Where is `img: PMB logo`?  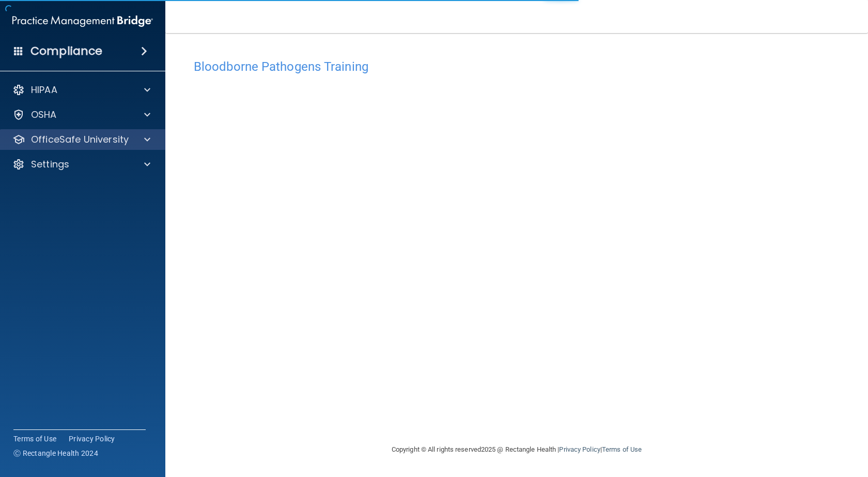
img: PMB logo is located at coordinates (82, 22).